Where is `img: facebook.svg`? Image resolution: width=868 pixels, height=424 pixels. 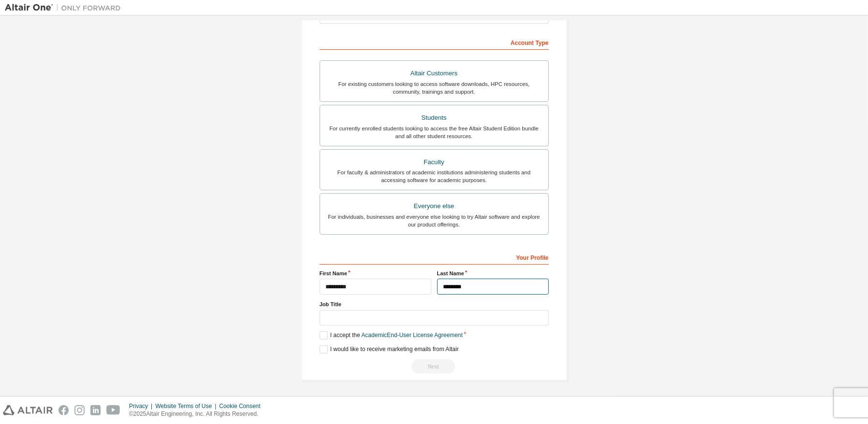
img: facebook.svg is located at coordinates (63, 410).